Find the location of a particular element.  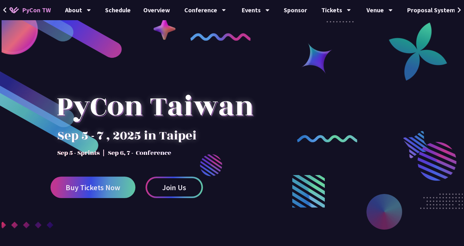

button: Join Us is located at coordinates (174, 187).